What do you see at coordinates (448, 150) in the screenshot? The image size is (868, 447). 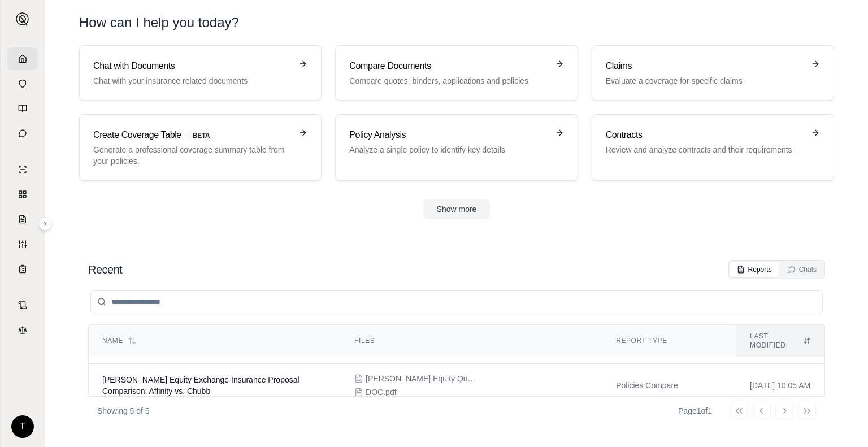 I see `p: Analyze a single policy to identify key details` at bounding box center [448, 150].